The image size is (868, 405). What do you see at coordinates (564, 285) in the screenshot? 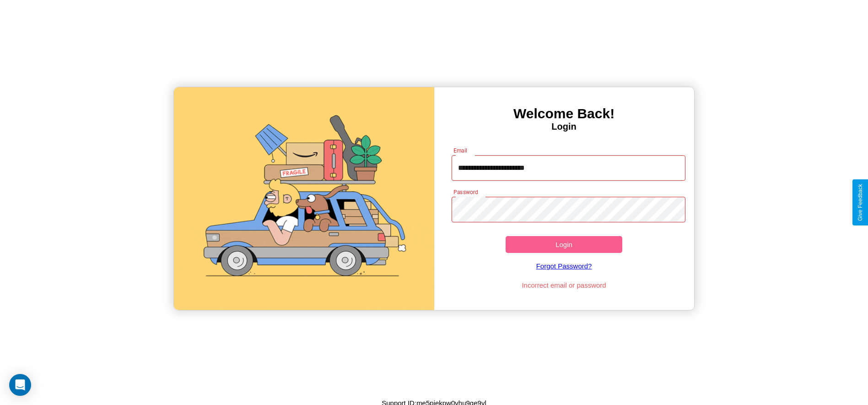
I see `p: Incorrect email or password` at bounding box center [564, 285].